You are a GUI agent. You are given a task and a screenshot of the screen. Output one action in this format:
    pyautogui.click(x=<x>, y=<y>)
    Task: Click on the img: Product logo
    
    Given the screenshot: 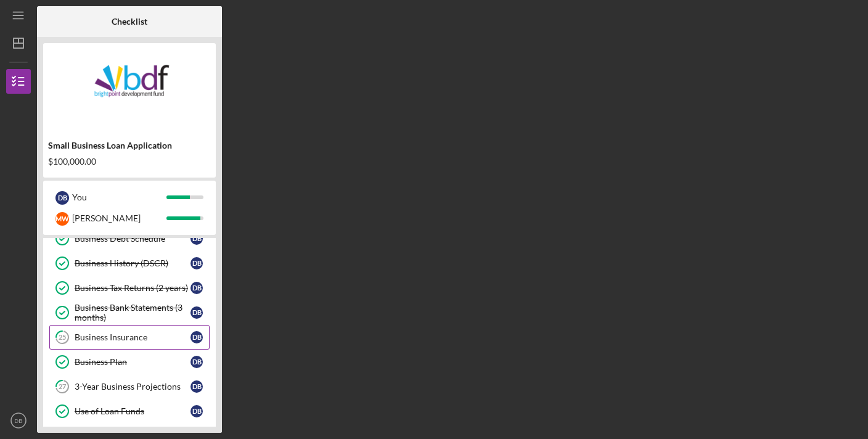 What is the action you would take?
    pyautogui.click(x=129, y=86)
    